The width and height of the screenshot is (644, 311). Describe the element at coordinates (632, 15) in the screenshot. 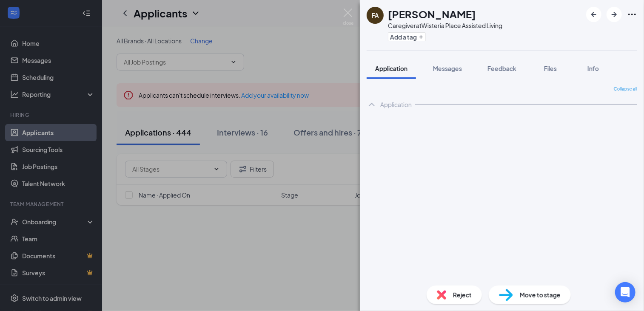

I see `svg: Ellipses` at that location.